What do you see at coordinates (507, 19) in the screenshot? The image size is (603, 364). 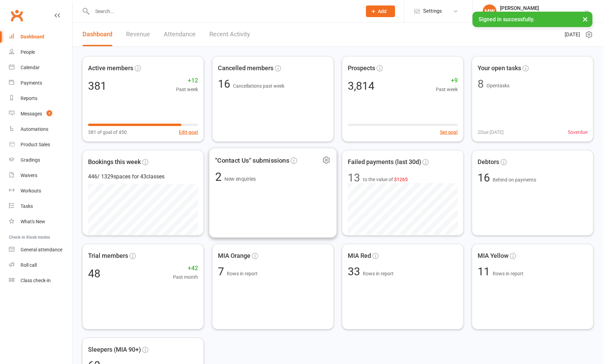 I see `span: Signed in successfully.` at bounding box center [507, 19].